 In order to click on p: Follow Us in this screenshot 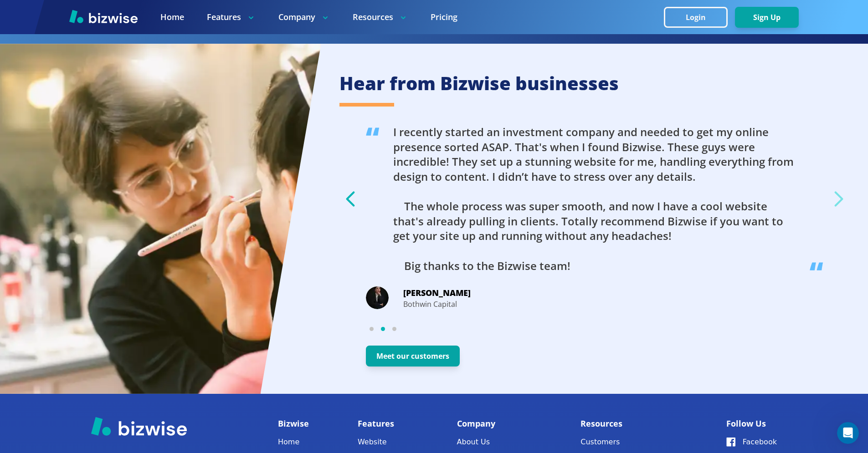, I will do `click(751, 424)`.